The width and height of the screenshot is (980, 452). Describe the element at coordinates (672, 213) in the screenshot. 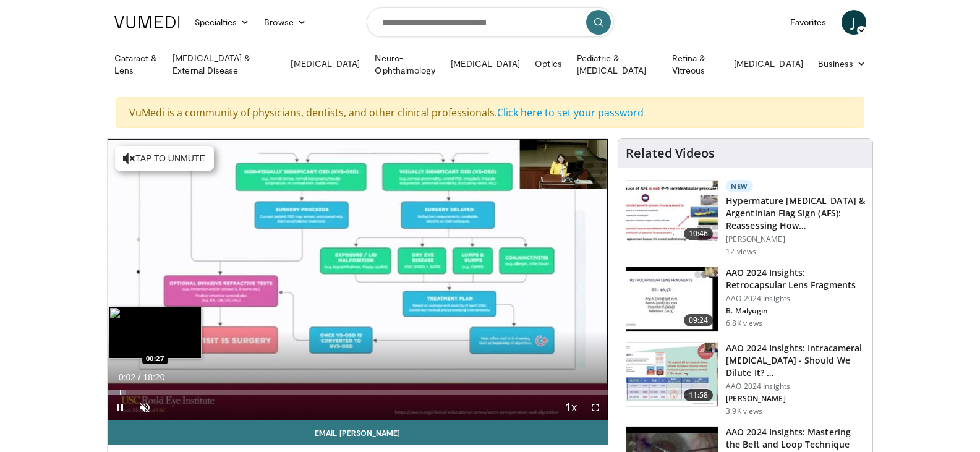

I see `img: 40c8dcf9-ac14-45af-8571-bda4a5b229bd.150x105_q85_crop-smart_upscale.jpg` at that location.